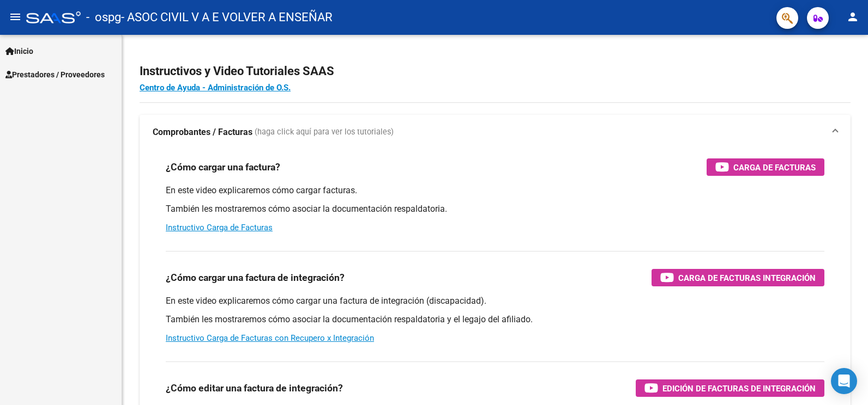  Describe the element at coordinates (495, 301) in the screenshot. I see `p: En este video explicaremos cómo cargar una factura de integración (discapacidad).` at that location.